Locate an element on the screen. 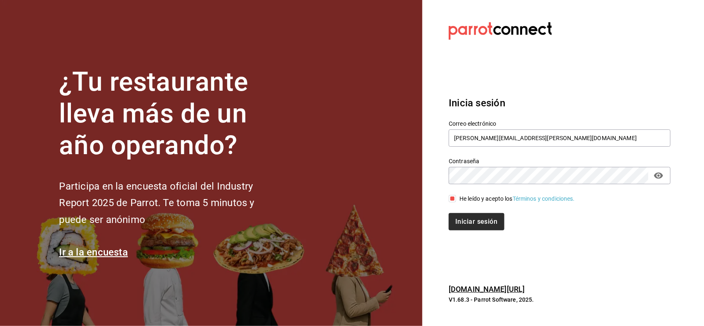 The image size is (704, 326). label: Correo electrónico is located at coordinates (560, 124).